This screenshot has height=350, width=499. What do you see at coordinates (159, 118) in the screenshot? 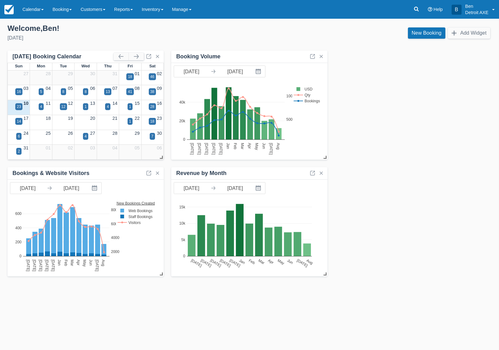
I see `a: 23` at bounding box center [159, 118].